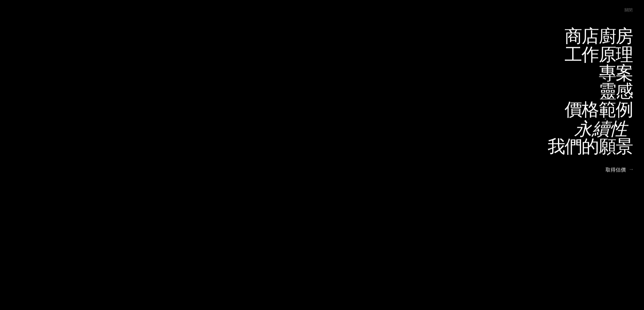  I want to click on a: 靈感靈感, so click(612, 91).